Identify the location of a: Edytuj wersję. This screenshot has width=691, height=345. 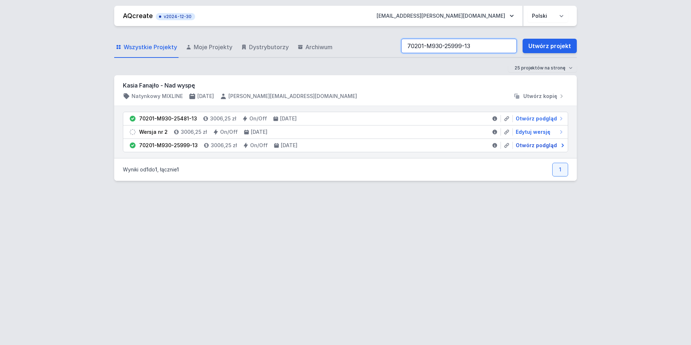
(539, 132).